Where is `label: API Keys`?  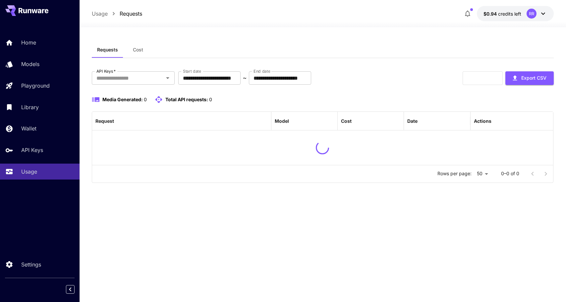 label: API Keys is located at coordinates (106, 71).